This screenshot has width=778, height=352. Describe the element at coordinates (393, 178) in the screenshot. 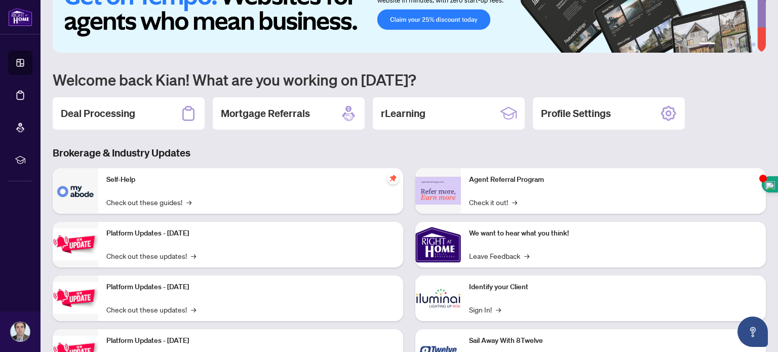

I see `span: pushpin` at that location.